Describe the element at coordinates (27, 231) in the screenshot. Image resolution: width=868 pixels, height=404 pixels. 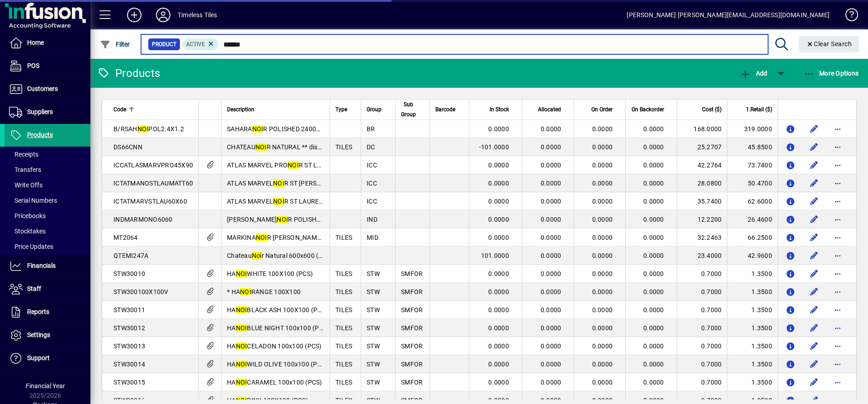
I see `span: Stocktakes` at that location.